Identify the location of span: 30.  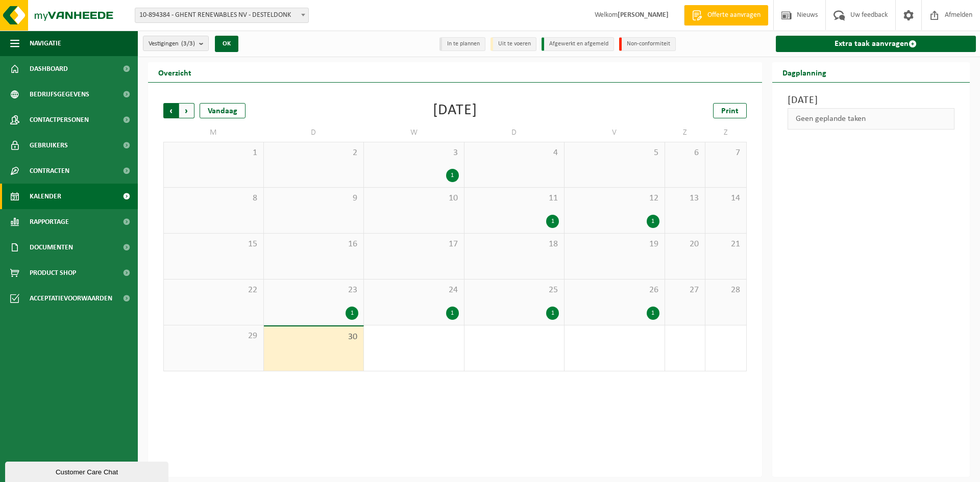
(314, 337).